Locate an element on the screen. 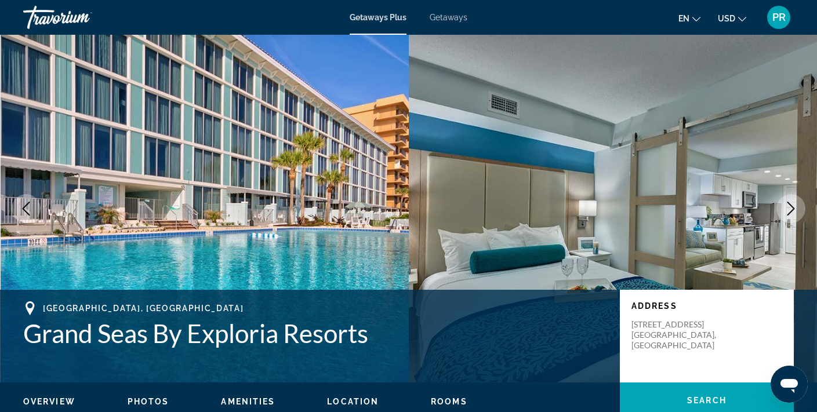 This screenshot has width=817, height=412. span: PR is located at coordinates (779, 17).